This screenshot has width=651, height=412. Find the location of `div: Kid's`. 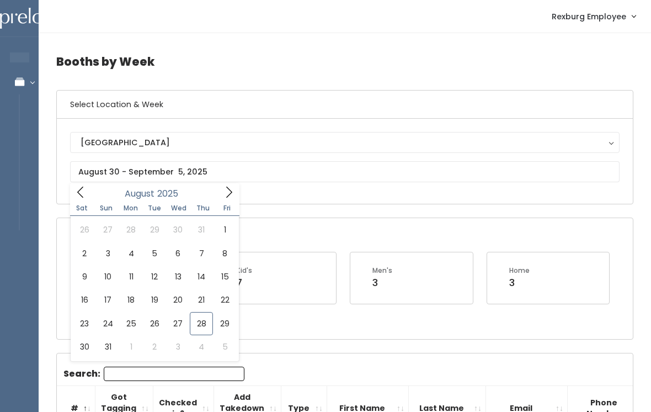

div: Kid's is located at coordinates (244, 271).